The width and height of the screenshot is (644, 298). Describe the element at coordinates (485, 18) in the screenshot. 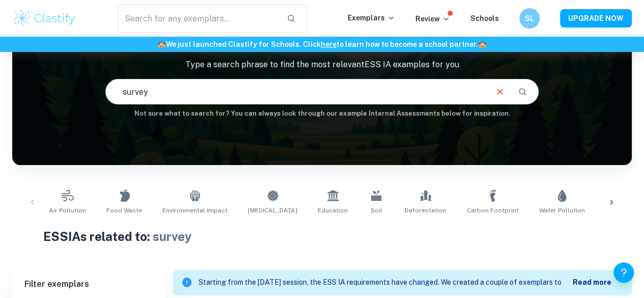

I see `a: Schools` at that location.